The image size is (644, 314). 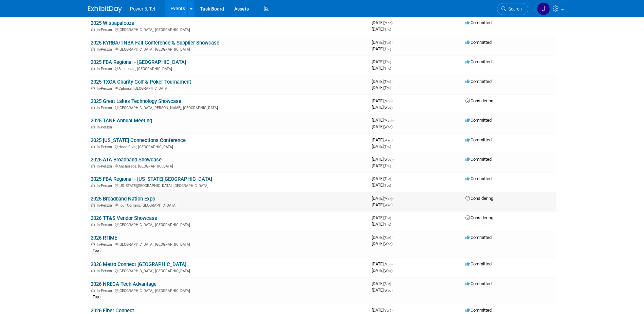 I want to click on a: 2025 TANE Annual Meeting, so click(x=122, y=121).